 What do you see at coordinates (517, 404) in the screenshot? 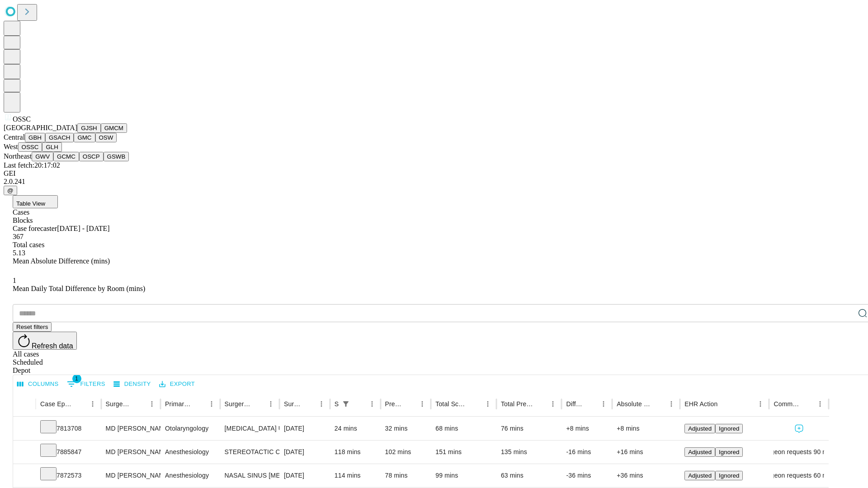
I see `div: Total Predicted Duration` at bounding box center [517, 404].